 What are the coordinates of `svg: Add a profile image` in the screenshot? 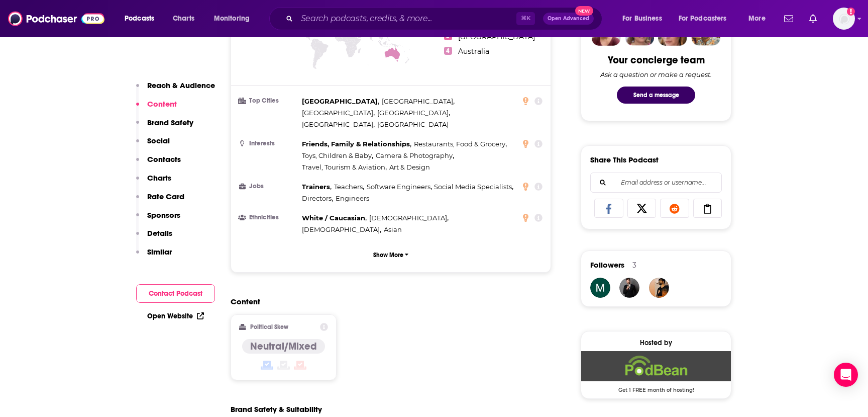 It's located at (851, 11).